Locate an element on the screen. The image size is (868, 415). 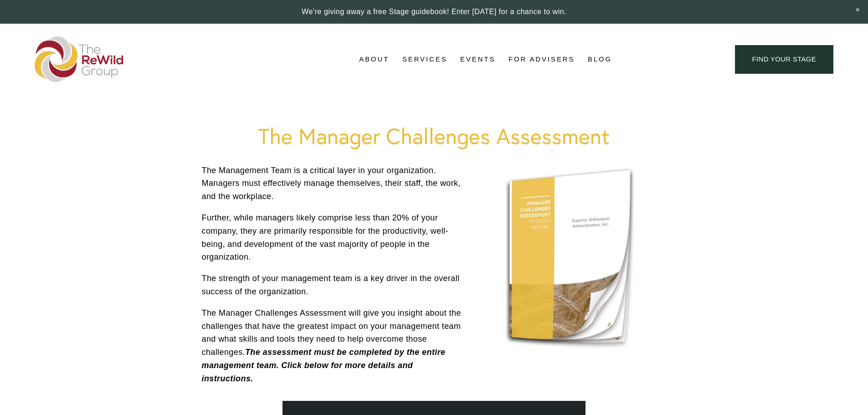
span: About is located at coordinates (374, 59).